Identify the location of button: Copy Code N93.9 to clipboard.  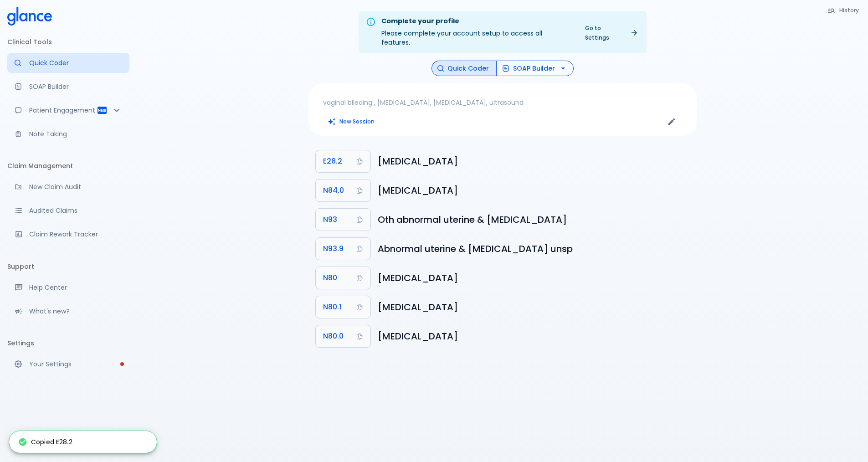
(343, 249).